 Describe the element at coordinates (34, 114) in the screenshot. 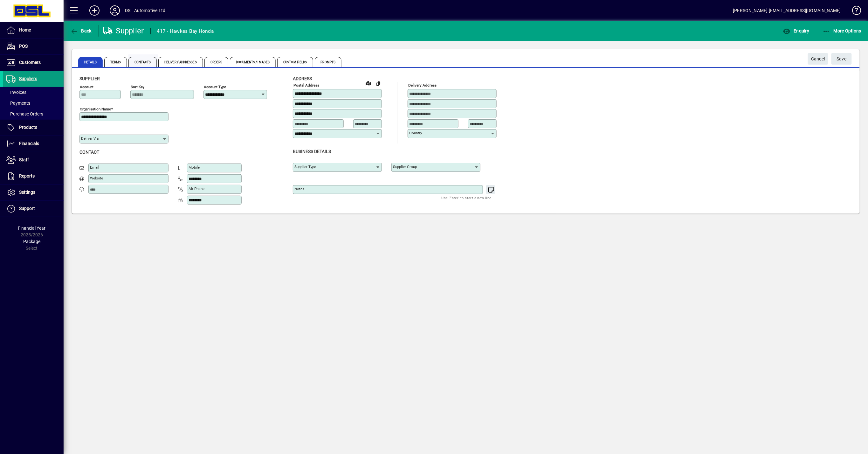

I see `a: Purchase Orders` at that location.